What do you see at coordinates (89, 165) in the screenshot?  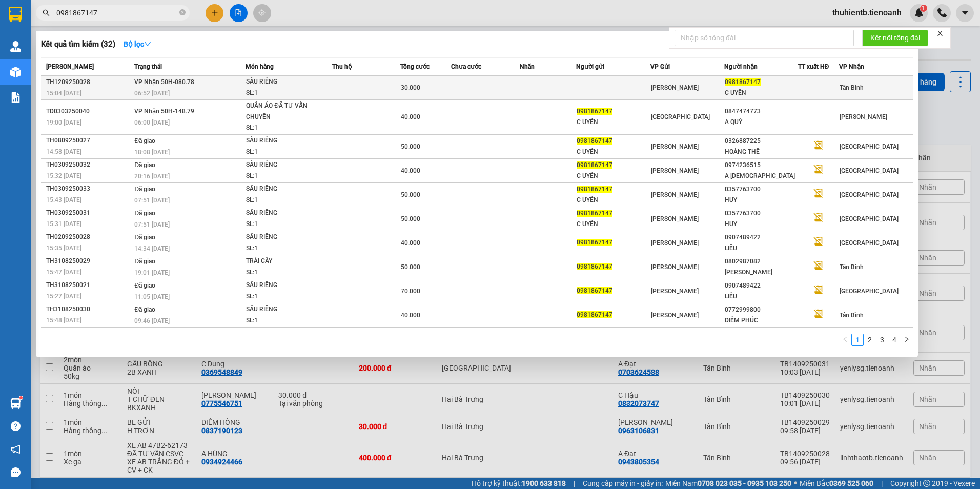 I see `div: TH0309250032` at bounding box center [89, 165].